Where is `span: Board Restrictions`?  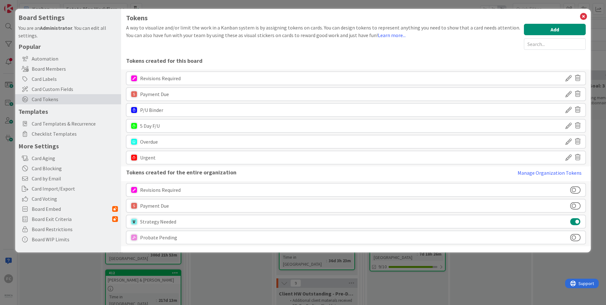 span: Board Restrictions is located at coordinates (75, 229).